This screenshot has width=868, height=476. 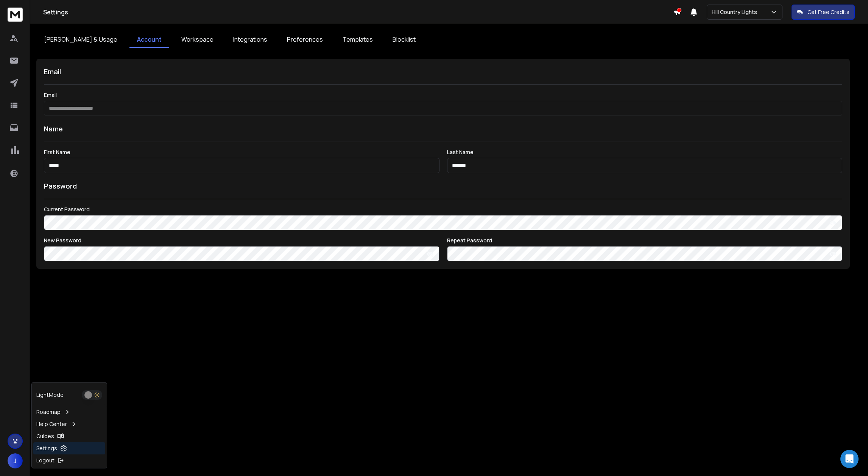 What do you see at coordinates (197, 39) in the screenshot?
I see `a: Workspace` at bounding box center [197, 39].